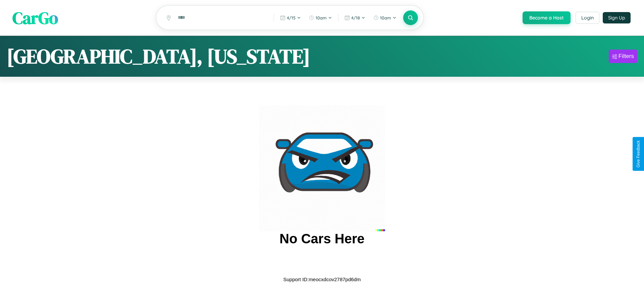 The height and width of the screenshot is (308, 644). Describe the element at coordinates (626, 56) in the screenshot. I see `div: Filters` at that location.